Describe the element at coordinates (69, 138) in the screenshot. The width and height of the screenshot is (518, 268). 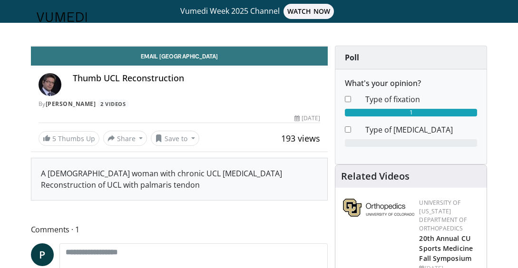
I see `a: 5 Thumbs Up` at that location.